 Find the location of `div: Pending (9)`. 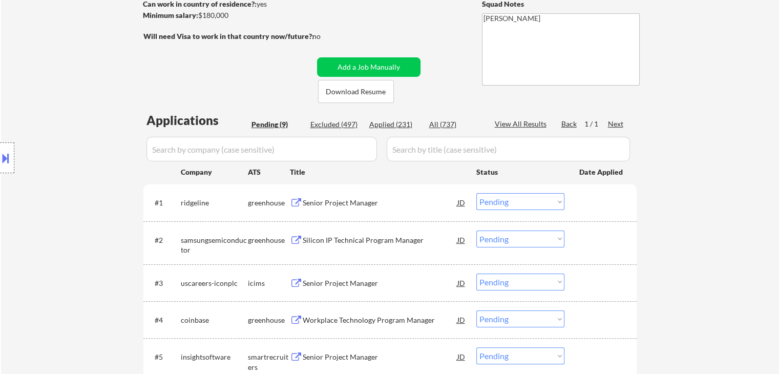

div: Pending (9) is located at coordinates (277, 125).